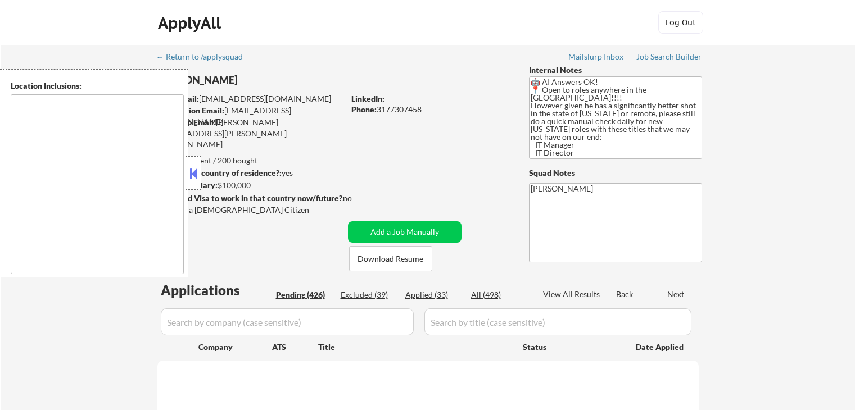 The height and width of the screenshot is (410, 855). Describe the element at coordinates (405, 232) in the screenshot. I see `button: Add a Job Manually` at that location.